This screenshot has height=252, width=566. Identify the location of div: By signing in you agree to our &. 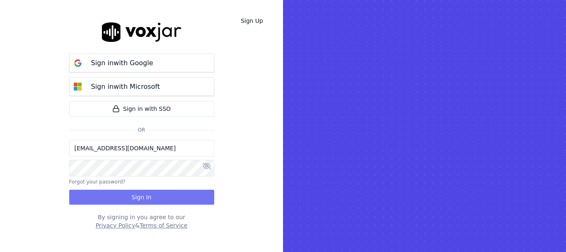
(142, 221).